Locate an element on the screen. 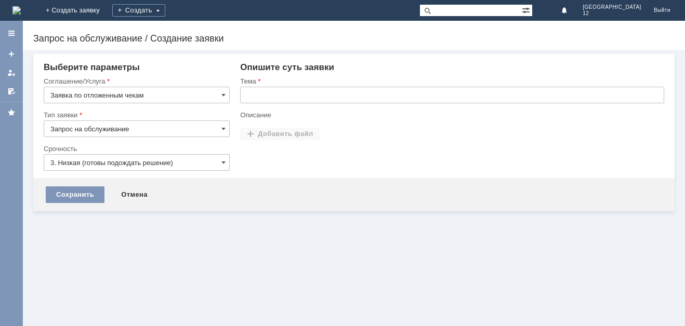 The height and width of the screenshot is (326, 685). img: logo is located at coordinates (17, 10).